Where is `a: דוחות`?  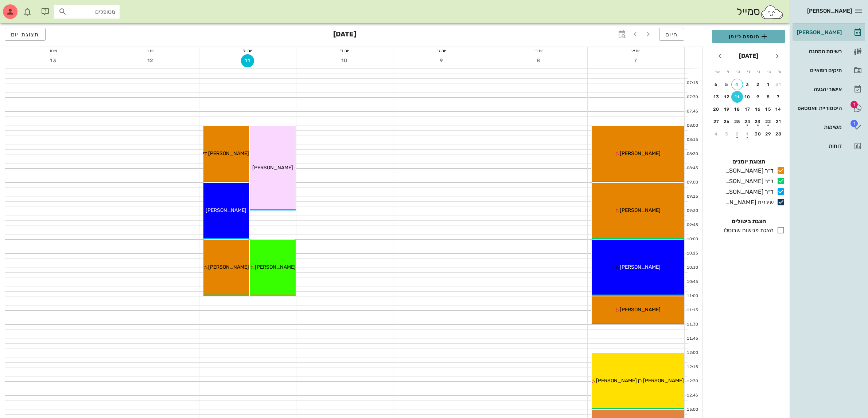
a: דוחות is located at coordinates (828, 146).